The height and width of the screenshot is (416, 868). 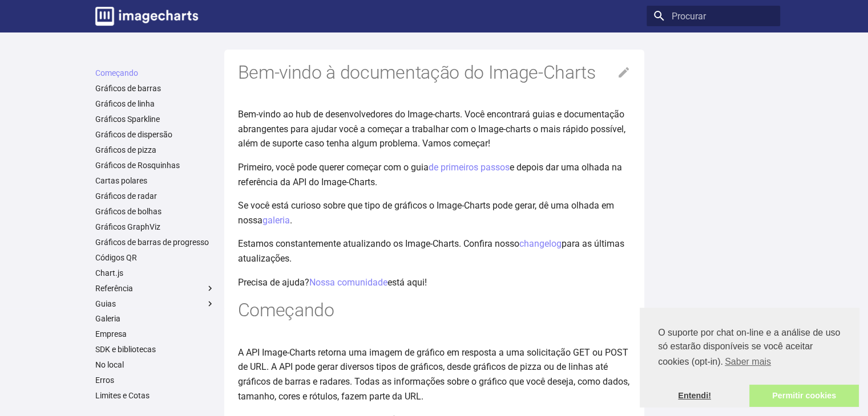 What do you see at coordinates (155, 89) in the screenshot?
I see `a: Gráficos de barras` at bounding box center [155, 89].